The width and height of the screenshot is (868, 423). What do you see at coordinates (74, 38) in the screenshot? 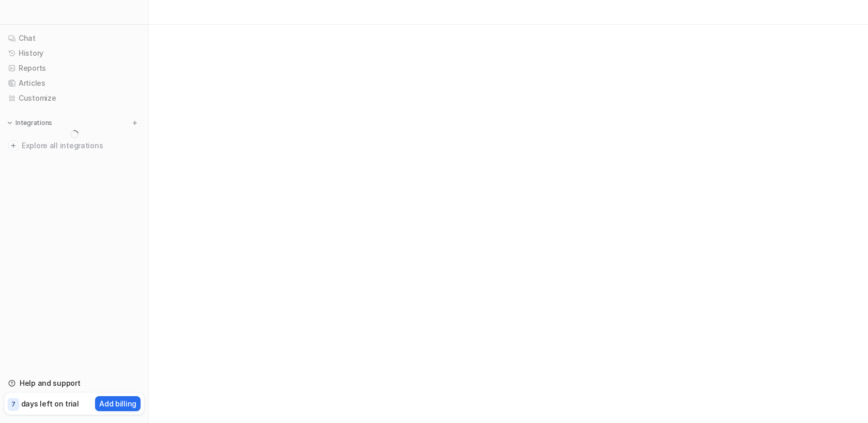
I see `a: Chat` at bounding box center [74, 38].